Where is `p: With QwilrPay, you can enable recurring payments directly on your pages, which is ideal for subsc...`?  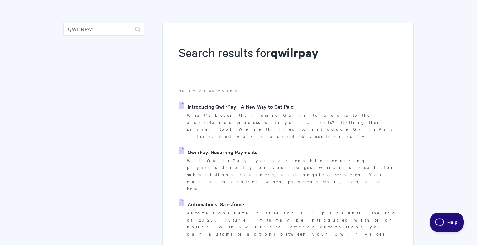
p: With QwilrPay, you can enable recurring payments directly on your pages, which is ideal for subsc... is located at coordinates (292, 175).